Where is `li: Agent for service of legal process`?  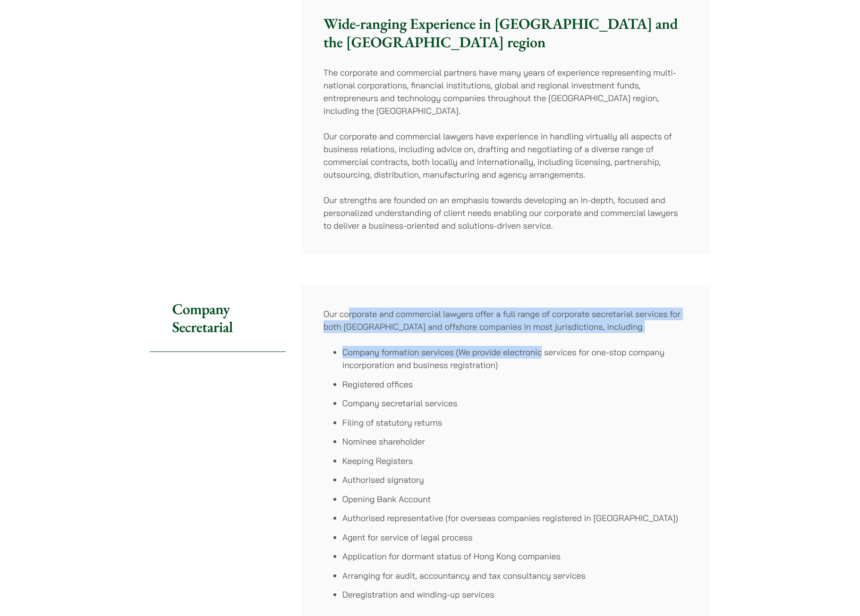 li: Agent for service of legal process is located at coordinates (515, 537).